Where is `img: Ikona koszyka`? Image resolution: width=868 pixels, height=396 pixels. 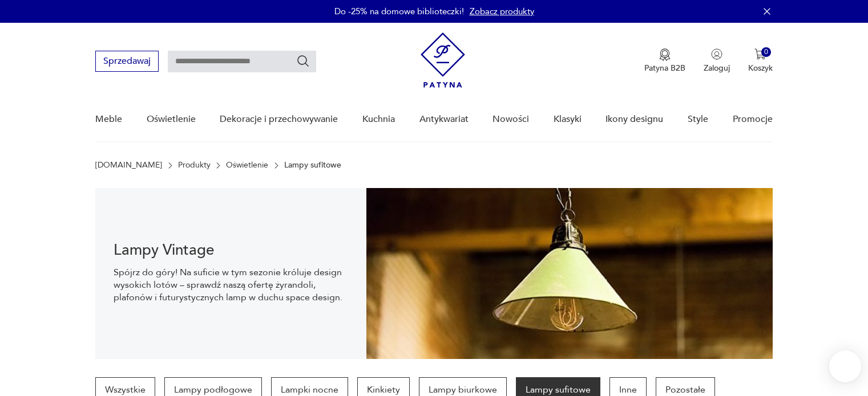
img: Ikona koszyka is located at coordinates (760, 54).